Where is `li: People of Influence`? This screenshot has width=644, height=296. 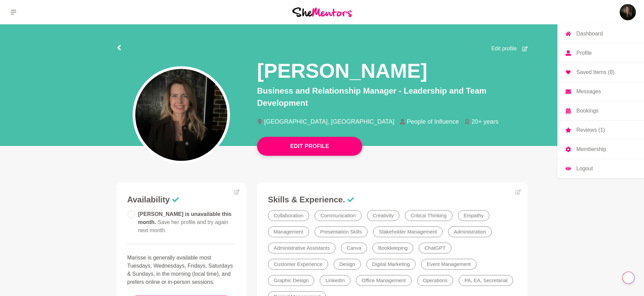 li: People of Influence is located at coordinates (432, 121).